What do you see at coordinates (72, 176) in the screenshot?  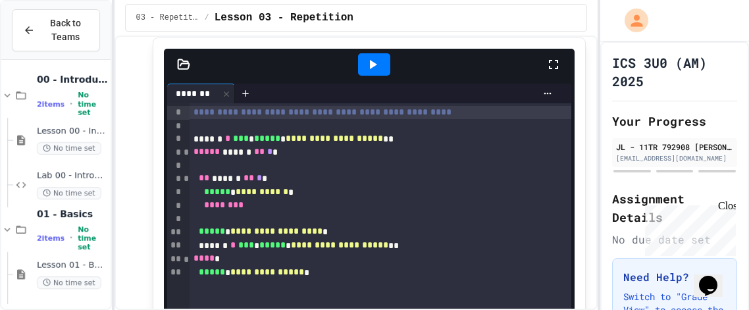 I see `span: Lab 00 - Introduction` at bounding box center [72, 176].